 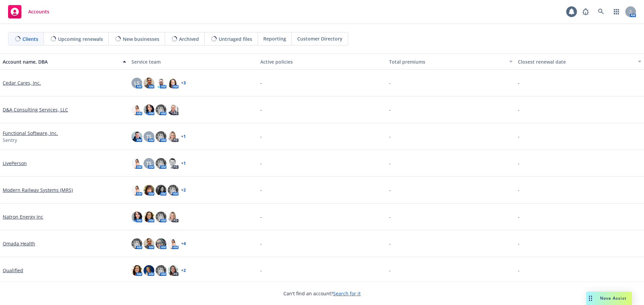 What do you see at coordinates (235, 39) in the screenshot?
I see `span: Untriaged files` at bounding box center [235, 39].